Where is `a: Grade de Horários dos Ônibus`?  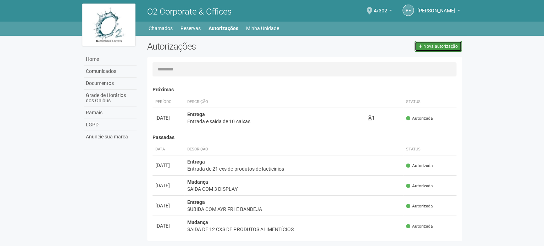 a: Grade de Horários dos Ônibus is located at coordinates (110, 98).